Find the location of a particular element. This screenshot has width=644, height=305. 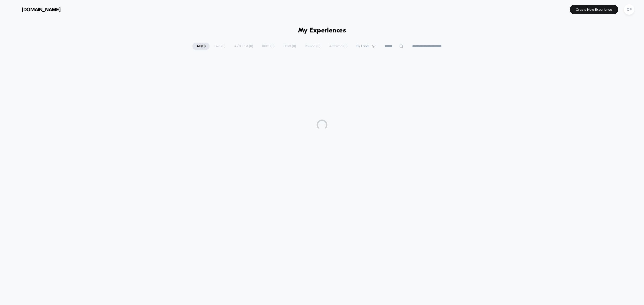

button: Create New Experience is located at coordinates (594, 9).